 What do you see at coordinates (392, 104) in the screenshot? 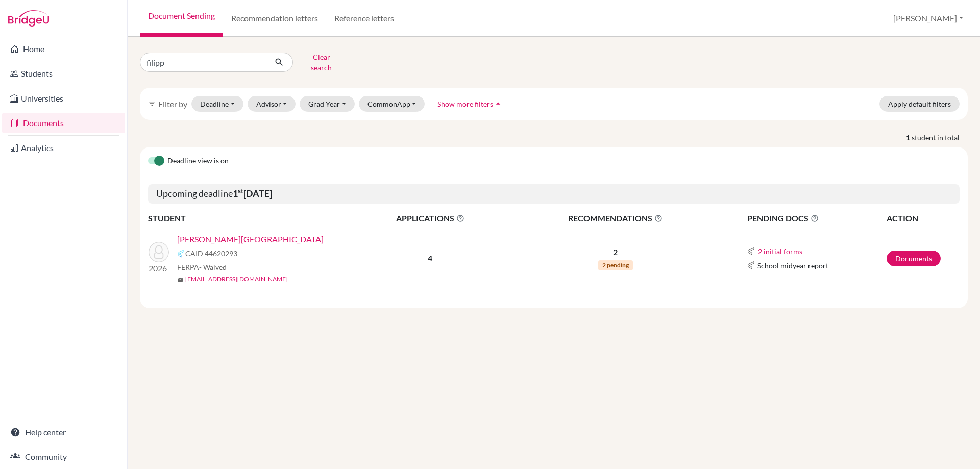
I see `button: CommonApp` at bounding box center [392, 104].